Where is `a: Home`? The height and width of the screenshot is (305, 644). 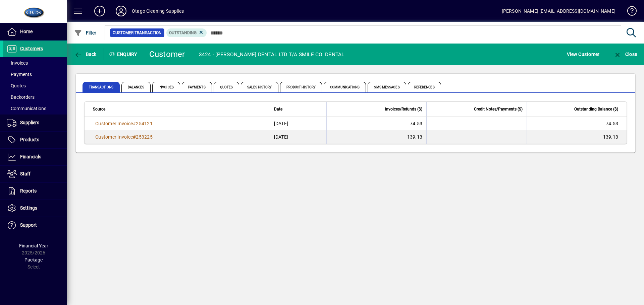
a: Home is located at coordinates (35, 32).